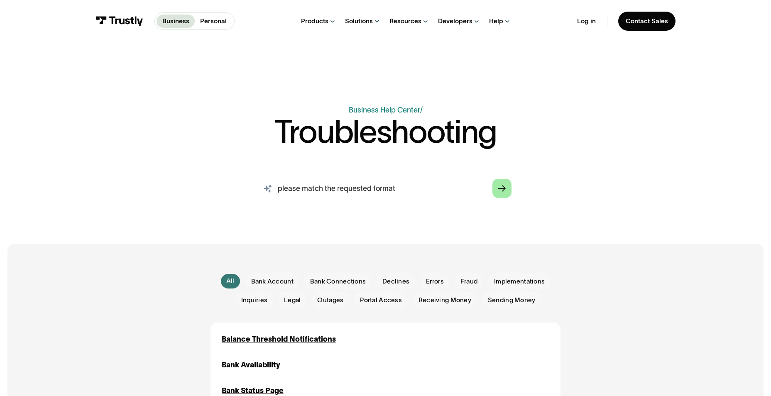 This screenshot has height=396, width=771. Describe the element at coordinates (230, 281) in the screenshot. I see `div: All` at that location.